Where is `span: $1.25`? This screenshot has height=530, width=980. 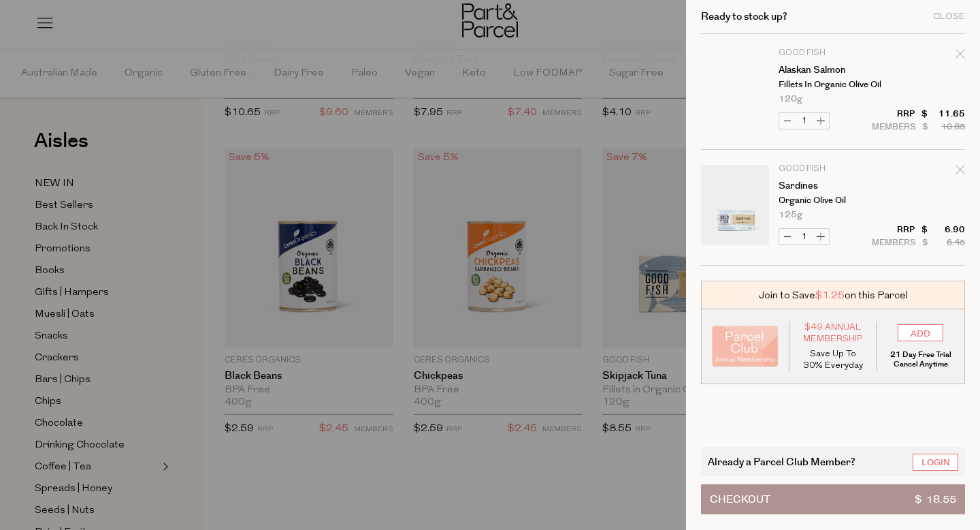
span: $1.25 is located at coordinates (830, 295).